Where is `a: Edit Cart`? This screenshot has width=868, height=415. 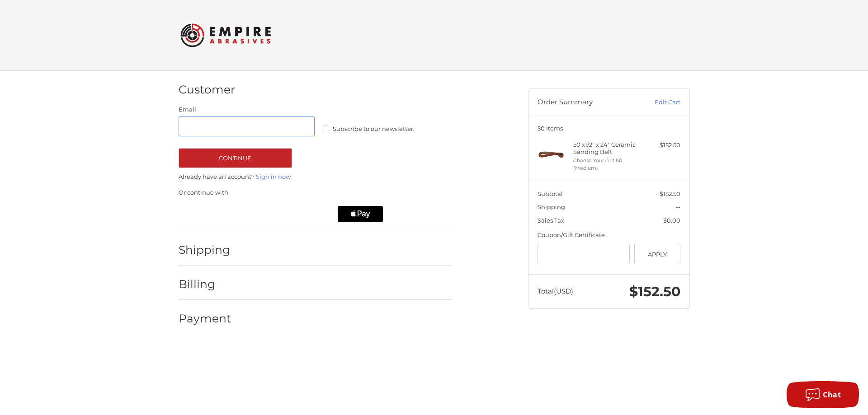
a: Edit Cart is located at coordinates (657, 103).